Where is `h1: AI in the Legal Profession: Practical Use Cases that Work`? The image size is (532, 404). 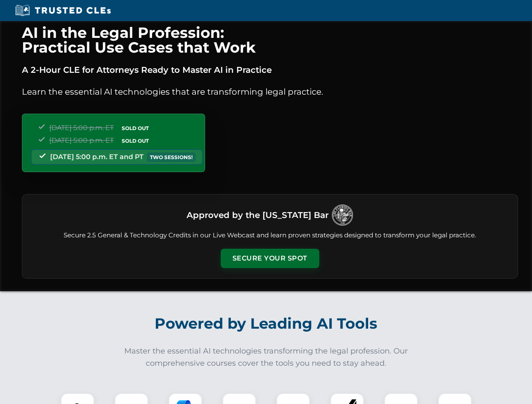 h1: AI in the Legal Profession: Practical Use Cases that Work is located at coordinates (270, 40).